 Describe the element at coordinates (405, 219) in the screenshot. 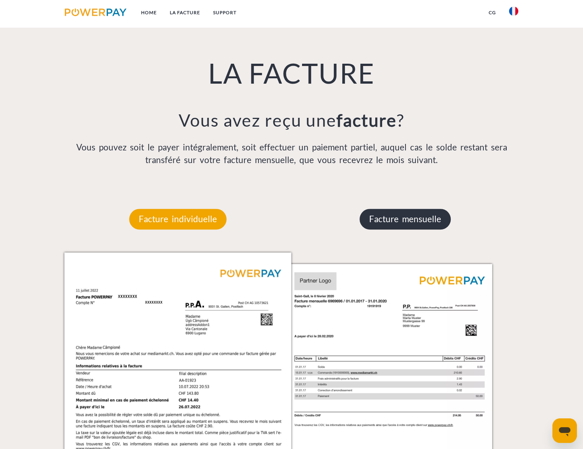

I see `p: Facture mensuelle` at that location.